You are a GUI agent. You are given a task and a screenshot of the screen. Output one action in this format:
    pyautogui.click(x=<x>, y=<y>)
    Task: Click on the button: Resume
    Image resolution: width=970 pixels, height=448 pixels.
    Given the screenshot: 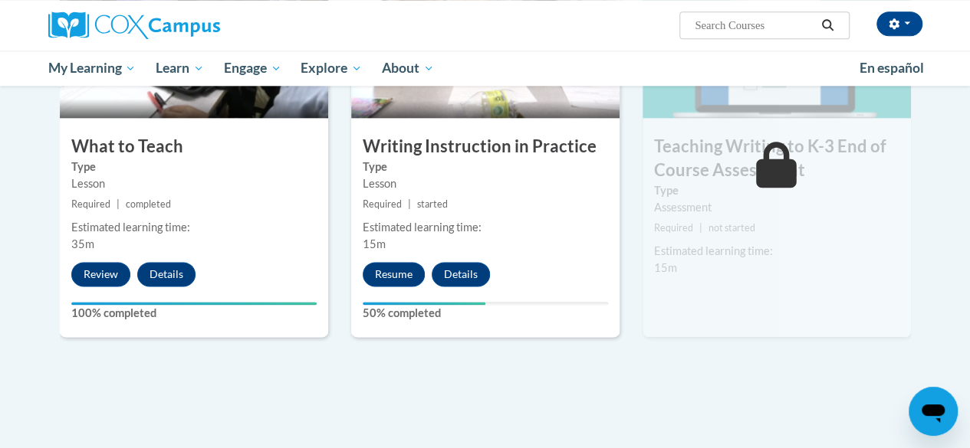 What is the action you would take?
    pyautogui.click(x=393, y=274)
    